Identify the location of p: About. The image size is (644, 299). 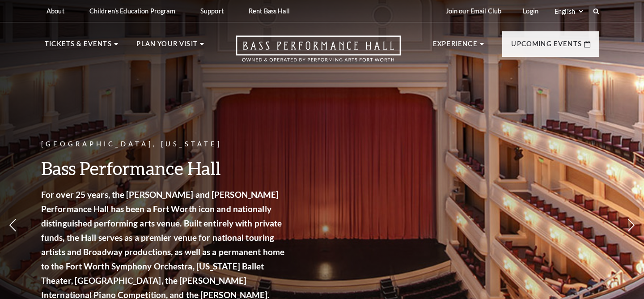
(55, 11).